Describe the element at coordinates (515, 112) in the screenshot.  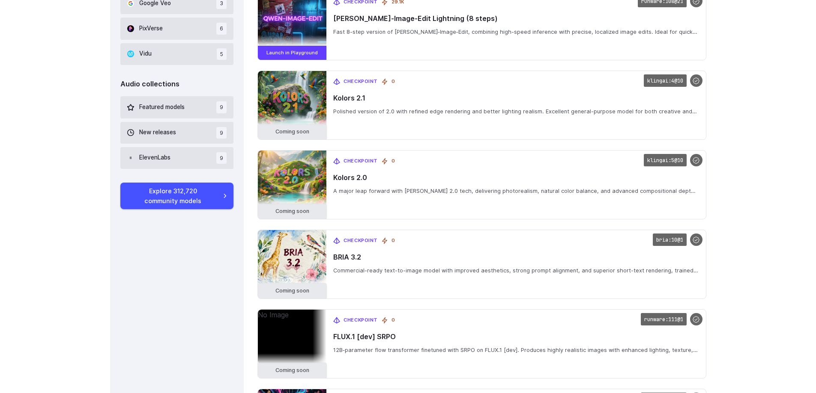
I see `span: Polished version of 2.0 with refined edge rendering and better lighting realism. Excellent genera...` at that location.